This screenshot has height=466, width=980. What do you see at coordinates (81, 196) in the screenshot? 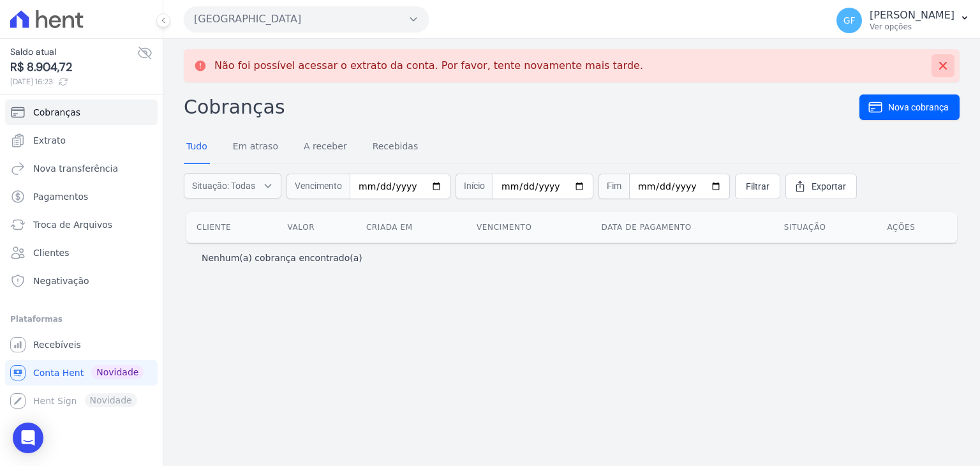
I see `a: Pagamentos` at bounding box center [81, 196].